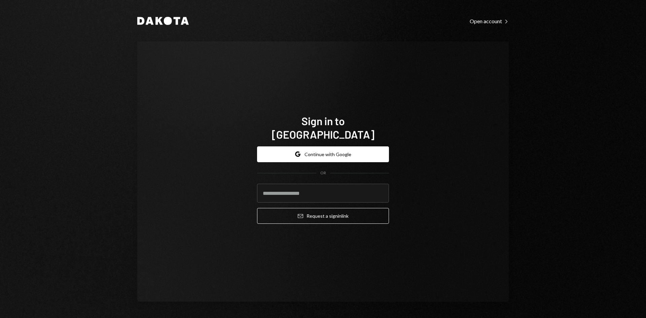 The width and height of the screenshot is (646, 318). Describe the element at coordinates (323, 154) in the screenshot. I see `button: Continue with Google` at that location.